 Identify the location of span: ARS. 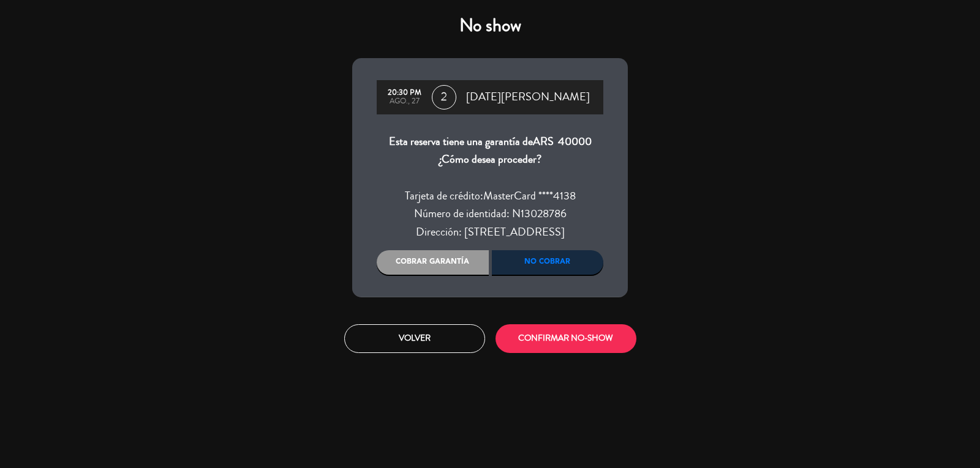
(543, 141).